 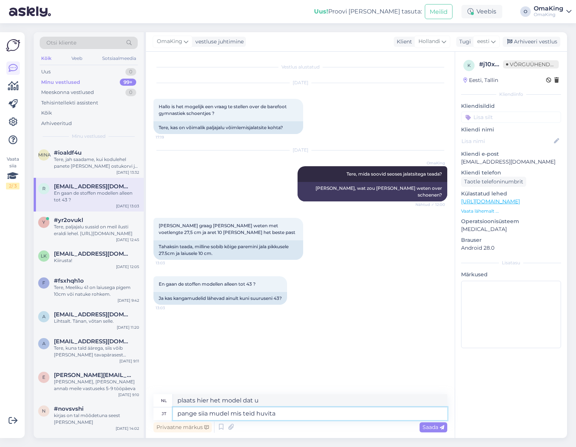 What do you see at coordinates (487, 11) in the screenshot?
I see `font: Veebis` at bounding box center [487, 11].